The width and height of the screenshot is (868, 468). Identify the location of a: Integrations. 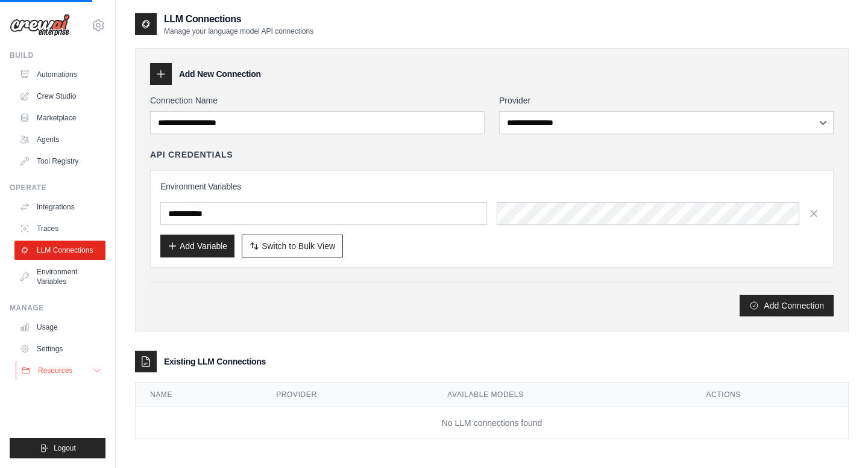
(59, 207).